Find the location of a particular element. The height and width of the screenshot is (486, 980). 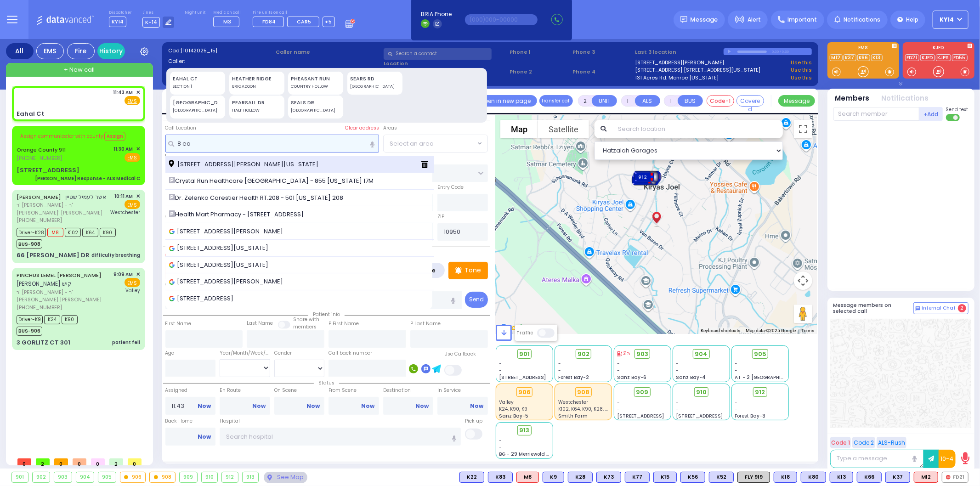

div: K83 is located at coordinates (500, 478).